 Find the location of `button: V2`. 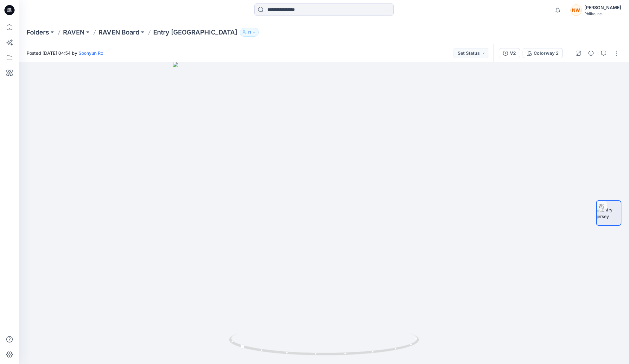

button: V2 is located at coordinates (509, 53).